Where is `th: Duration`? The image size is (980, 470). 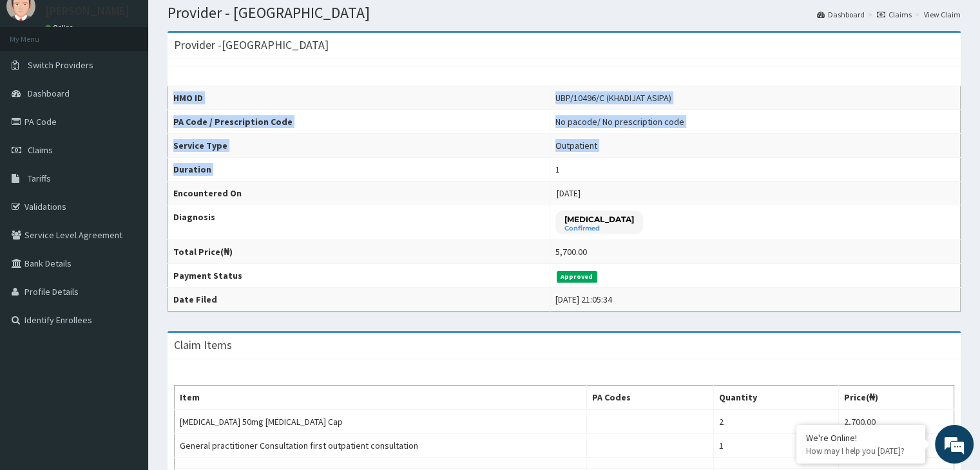
th: Duration is located at coordinates (358, 170).